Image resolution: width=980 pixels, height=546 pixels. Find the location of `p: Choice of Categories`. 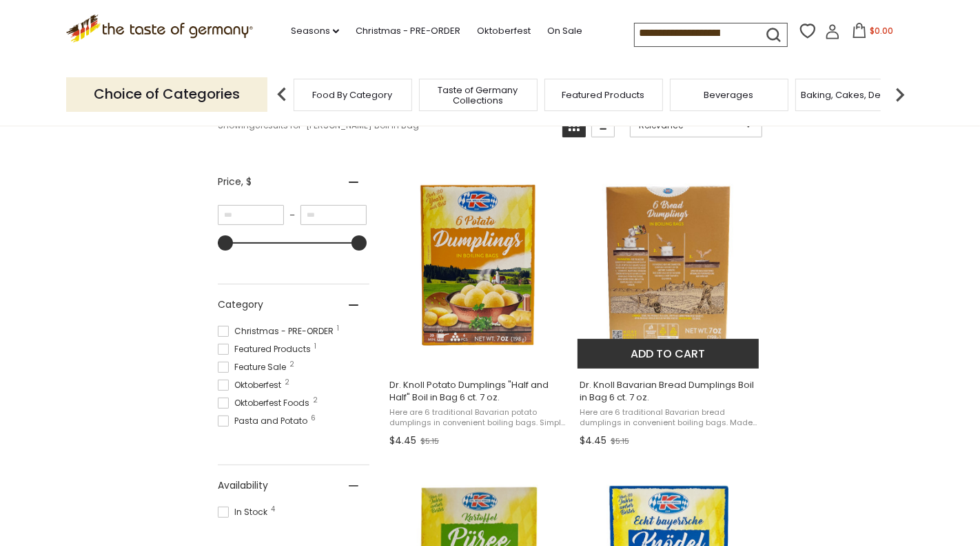

p: Choice of Categories is located at coordinates (167, 94).